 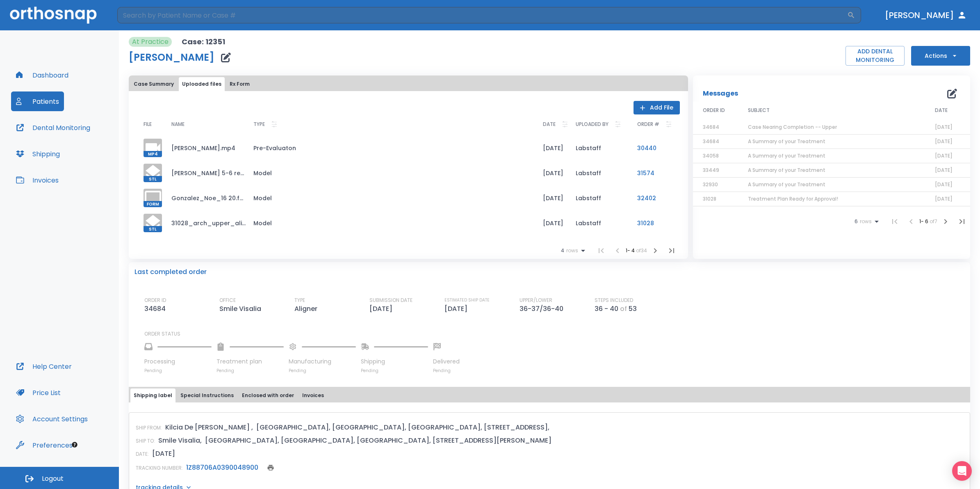 I want to click on span: Treatment Plan Ready for Approval!, so click(x=793, y=199).